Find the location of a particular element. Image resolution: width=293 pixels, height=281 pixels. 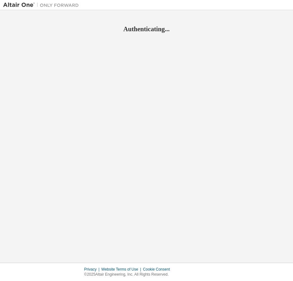

img: Altair One is located at coordinates (43, 5).